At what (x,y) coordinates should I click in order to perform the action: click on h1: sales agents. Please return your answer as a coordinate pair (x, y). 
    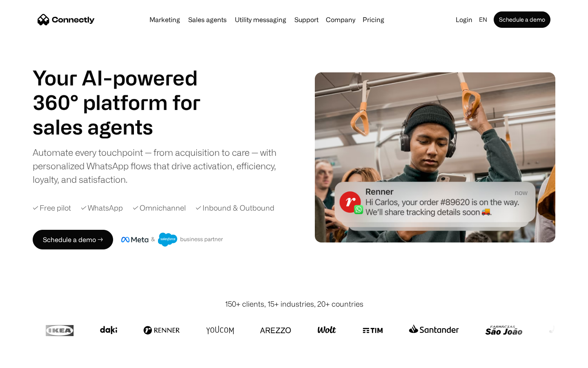
    Looking at the image, I should click on (126, 126).